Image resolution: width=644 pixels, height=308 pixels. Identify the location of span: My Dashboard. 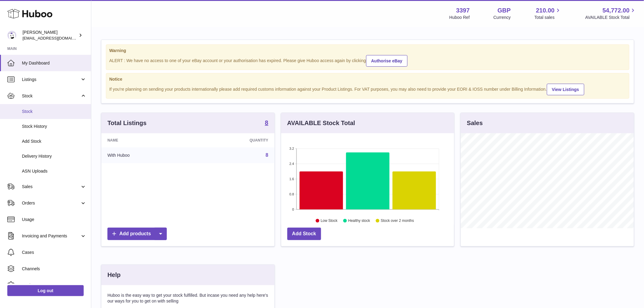
(54, 63).